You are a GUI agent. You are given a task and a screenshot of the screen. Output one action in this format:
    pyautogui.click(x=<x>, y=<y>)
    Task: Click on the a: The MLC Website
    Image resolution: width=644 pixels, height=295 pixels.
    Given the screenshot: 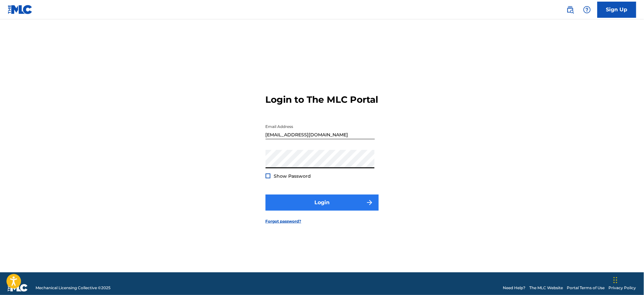 What is the action you would take?
    pyautogui.click(x=546, y=288)
    